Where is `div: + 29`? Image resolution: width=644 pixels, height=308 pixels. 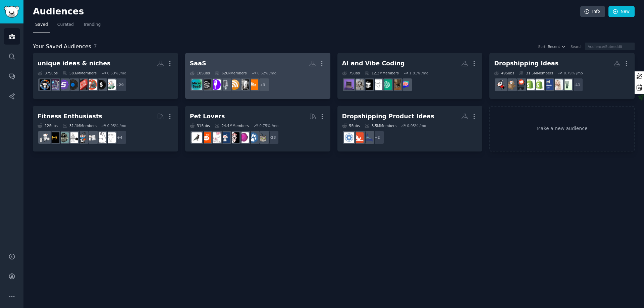
div: + 29 is located at coordinates (120, 85).